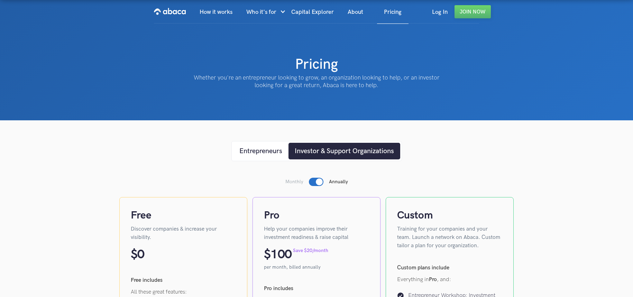  Describe the element at coordinates (170, 12) in the screenshot. I see `a: home` at that location.